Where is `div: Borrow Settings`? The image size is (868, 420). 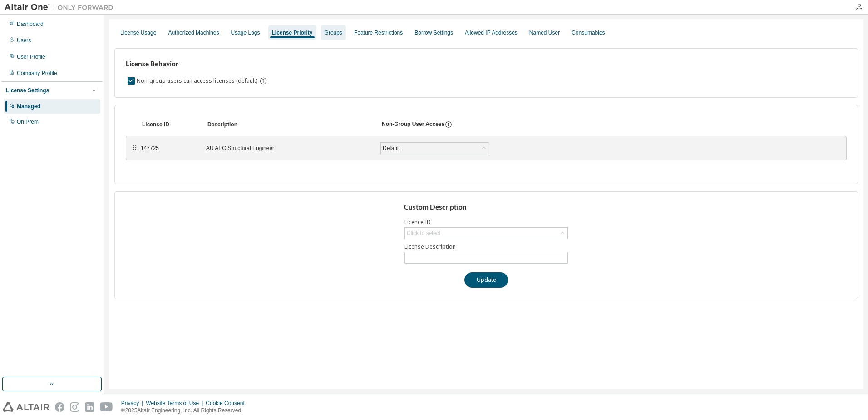
div: Borrow Settings is located at coordinates (434, 33).